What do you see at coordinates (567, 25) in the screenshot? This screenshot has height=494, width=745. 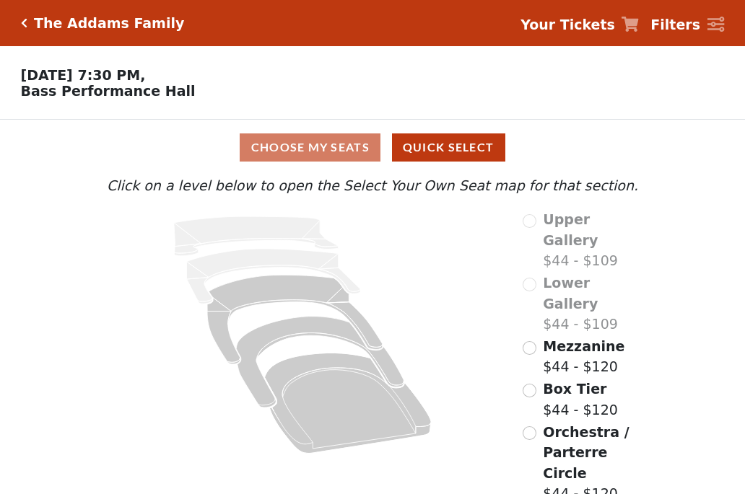 I see `strong: Your Tickets` at bounding box center [567, 25].